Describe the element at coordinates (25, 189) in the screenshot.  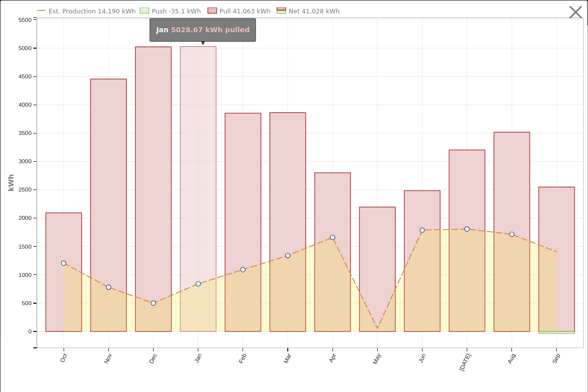
I see `text: 2500` at that location.